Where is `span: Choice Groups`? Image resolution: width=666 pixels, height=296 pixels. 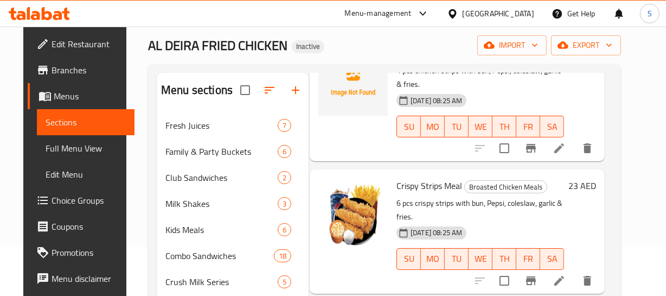 span: Choice Groups is located at coordinates (88, 200).